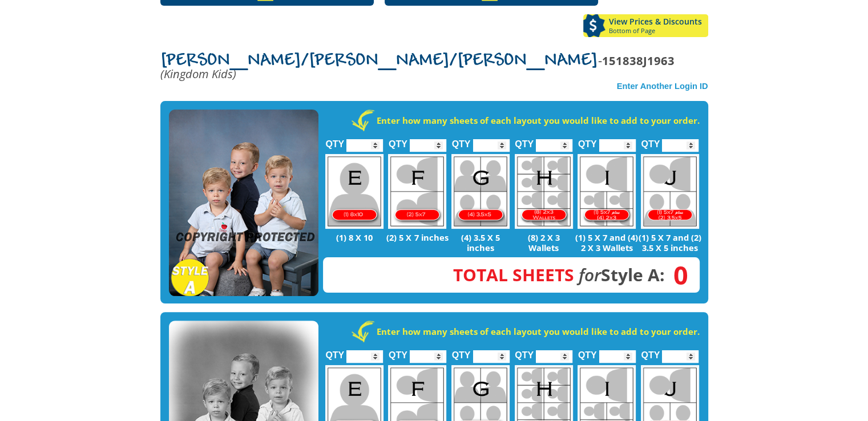  I want to click on img: F, so click(417, 191).